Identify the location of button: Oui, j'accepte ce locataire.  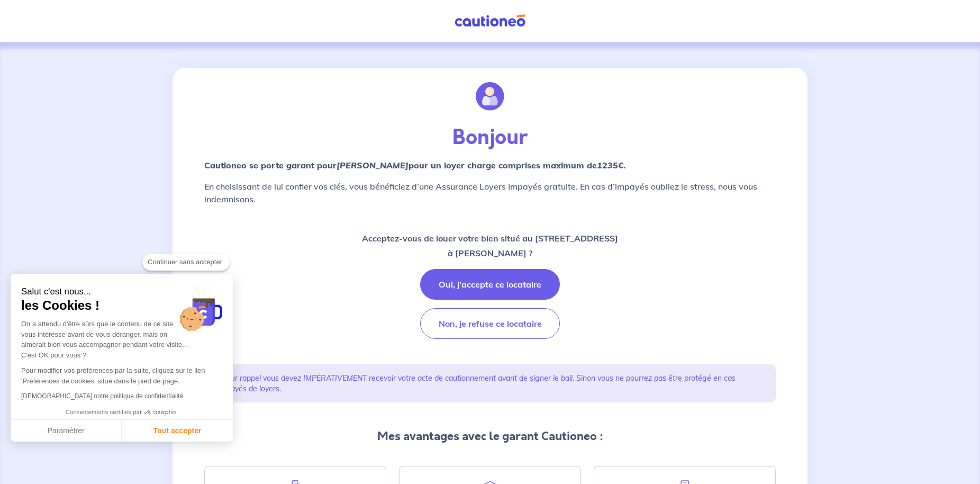
(490, 284).